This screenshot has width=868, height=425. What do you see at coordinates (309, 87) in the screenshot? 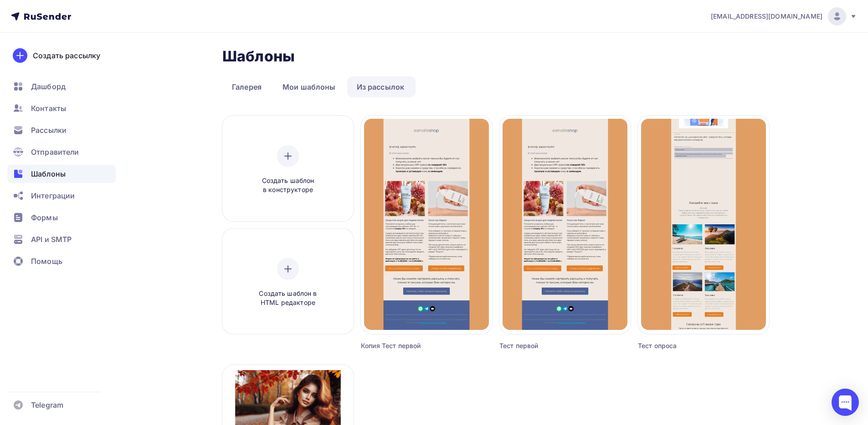
I see `a: Мои шаблоны` at bounding box center [309, 87].